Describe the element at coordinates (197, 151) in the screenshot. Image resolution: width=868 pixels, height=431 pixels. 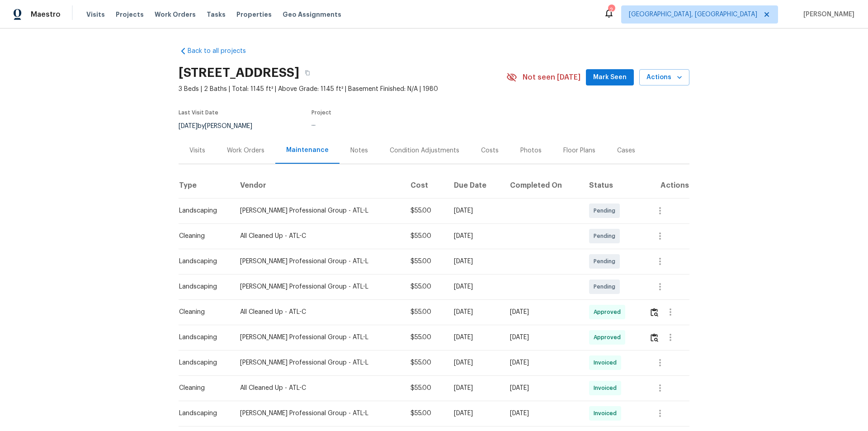
I see `div: Visits` at that location.